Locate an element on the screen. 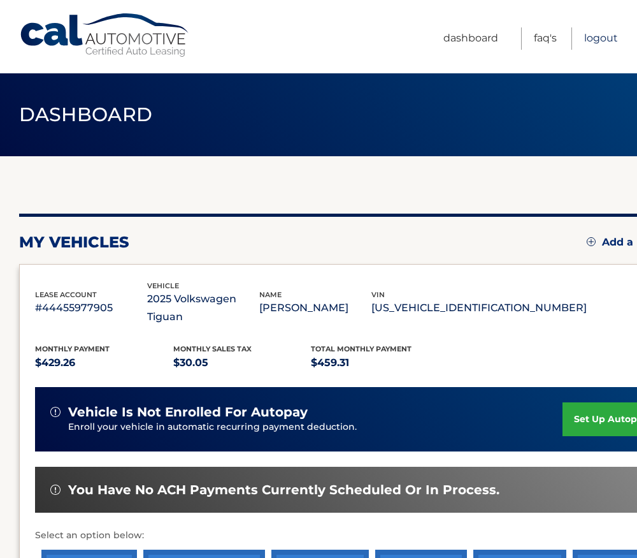  p: #44455977905 is located at coordinates (91, 308).